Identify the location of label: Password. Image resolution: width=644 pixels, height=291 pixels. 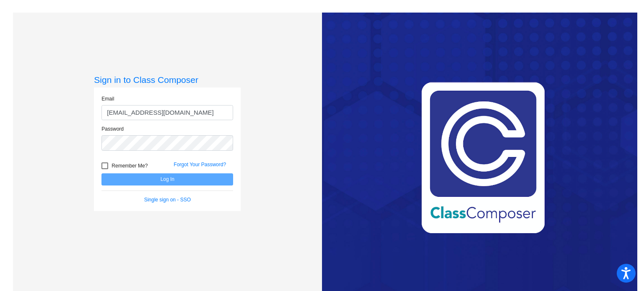
(113, 129).